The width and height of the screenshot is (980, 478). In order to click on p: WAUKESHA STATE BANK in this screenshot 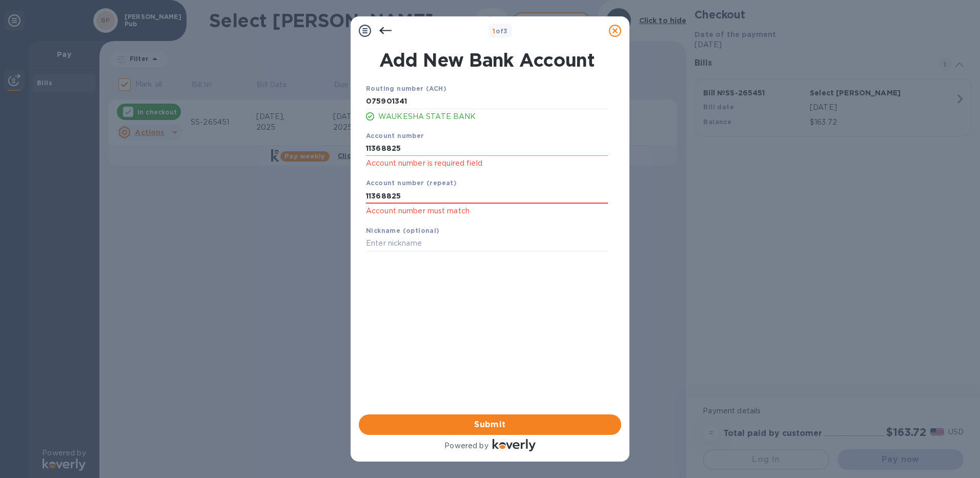, I will do `click(493, 116)`.